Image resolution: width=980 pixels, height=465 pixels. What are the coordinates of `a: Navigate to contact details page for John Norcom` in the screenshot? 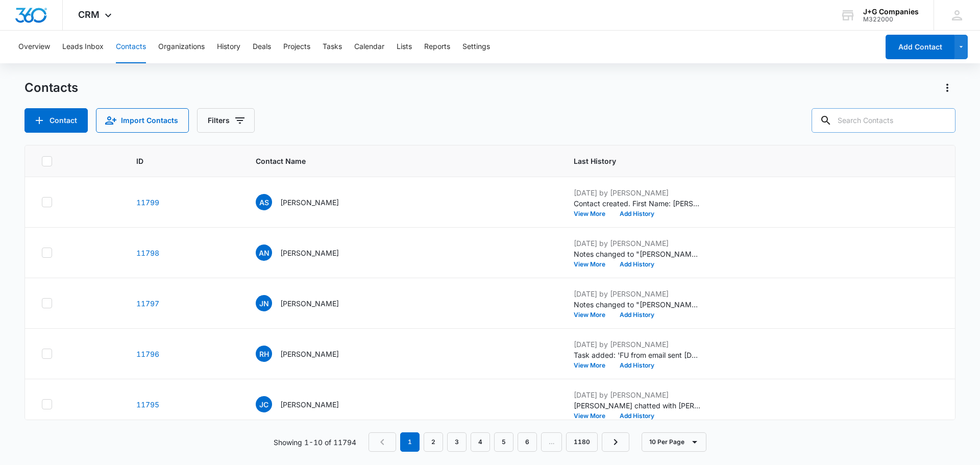 It's located at (148, 303).